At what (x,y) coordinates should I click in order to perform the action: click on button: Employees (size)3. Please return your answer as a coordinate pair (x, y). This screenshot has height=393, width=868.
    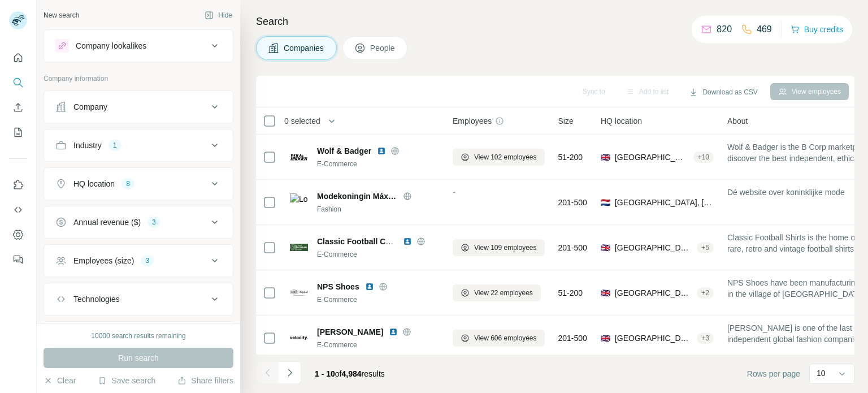
    Looking at the image, I should click on (139, 261).